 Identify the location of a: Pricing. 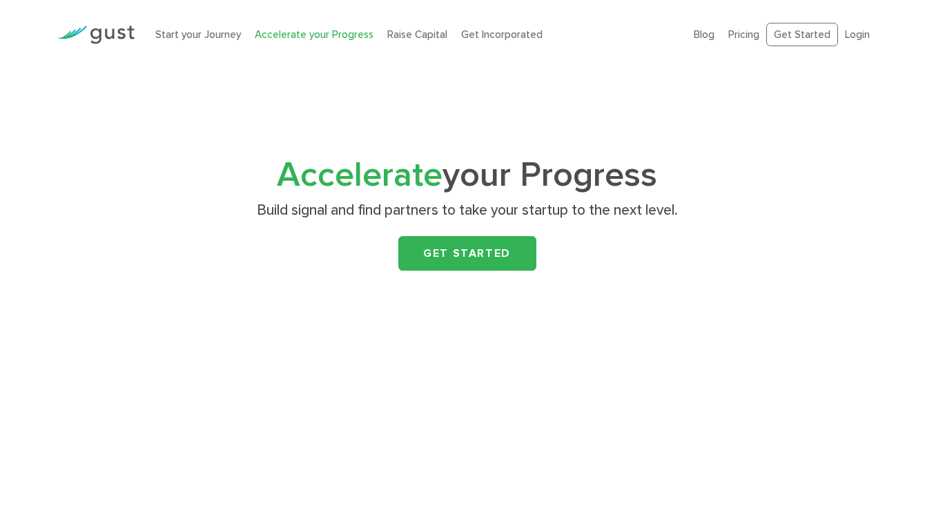
(744, 35).